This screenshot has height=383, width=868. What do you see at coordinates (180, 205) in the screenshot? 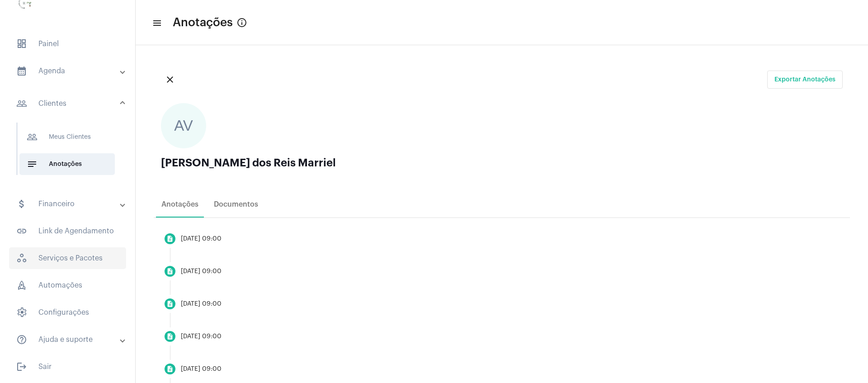
I see `div: Anotações` at bounding box center [180, 205].